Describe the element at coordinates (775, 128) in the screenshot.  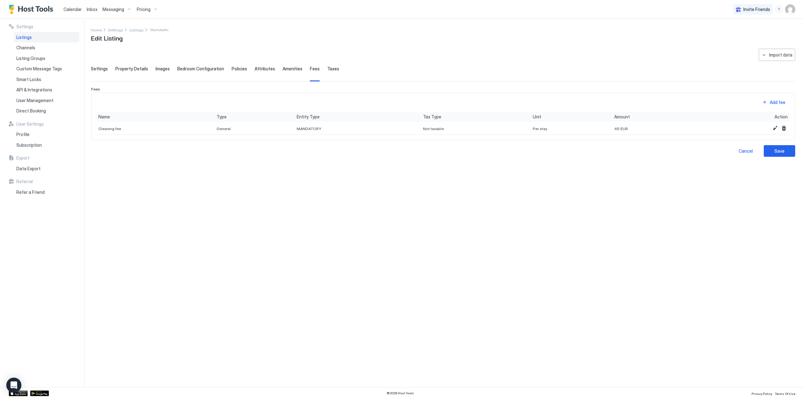
I see `button: Edit` at that location.